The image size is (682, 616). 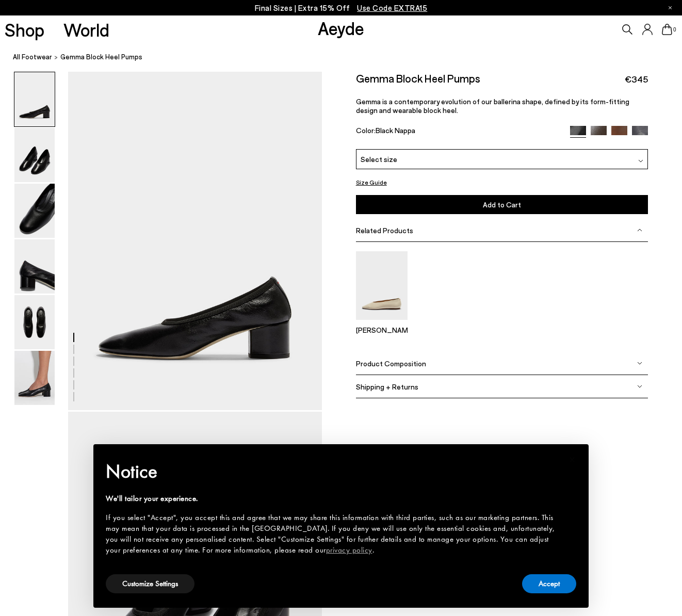 What do you see at coordinates (333, 499) in the screenshot?
I see `div: We'll tailor your experience.` at bounding box center [333, 499].